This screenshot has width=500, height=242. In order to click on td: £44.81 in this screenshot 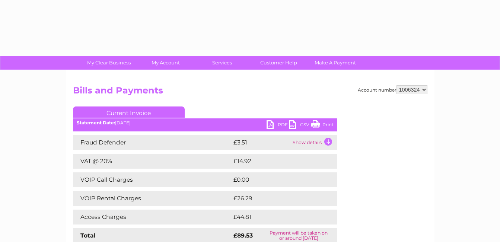, I will do `click(277, 217)`.